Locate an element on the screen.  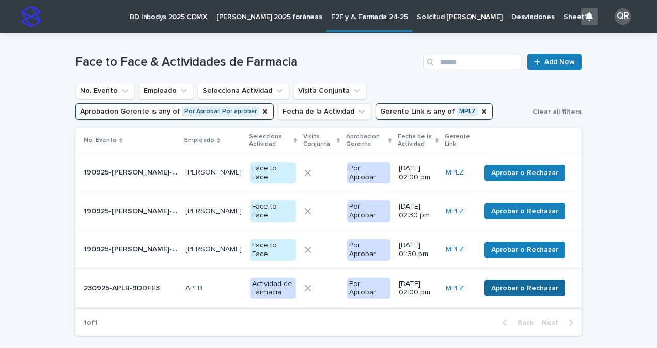
span: Clear all filters is located at coordinates (557, 112).